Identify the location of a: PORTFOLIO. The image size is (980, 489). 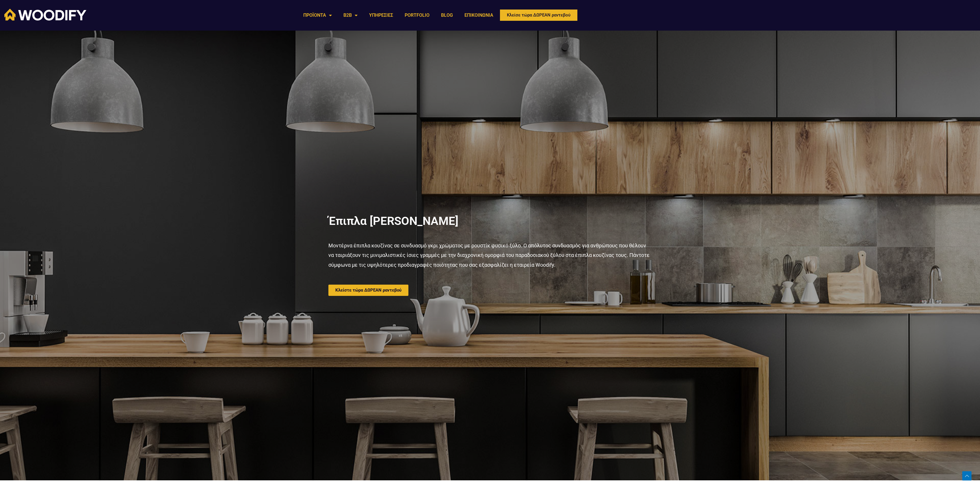
(417, 15).